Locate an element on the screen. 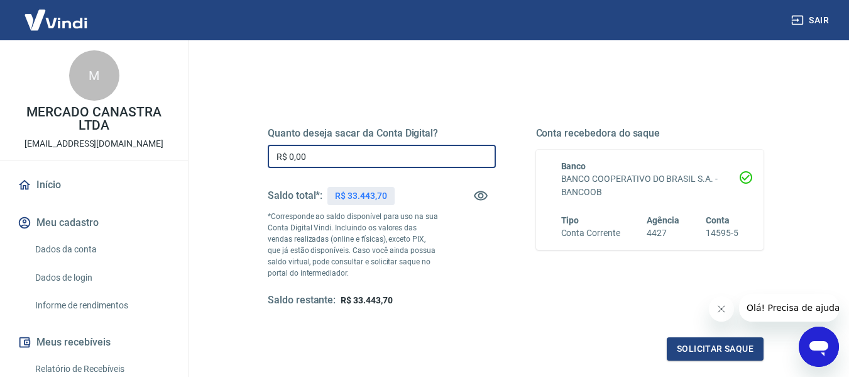 The image size is (849, 377). span: Tipo is located at coordinates (570, 220).